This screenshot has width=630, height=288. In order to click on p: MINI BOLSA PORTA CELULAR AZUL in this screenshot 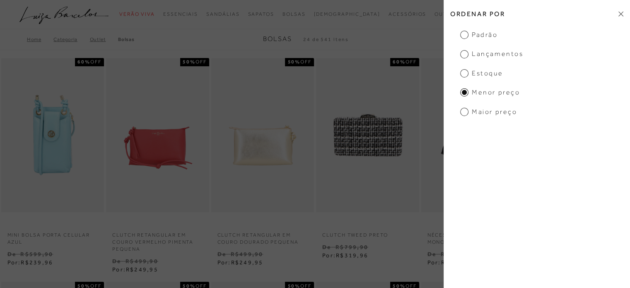, I will do `click(53, 236)`.